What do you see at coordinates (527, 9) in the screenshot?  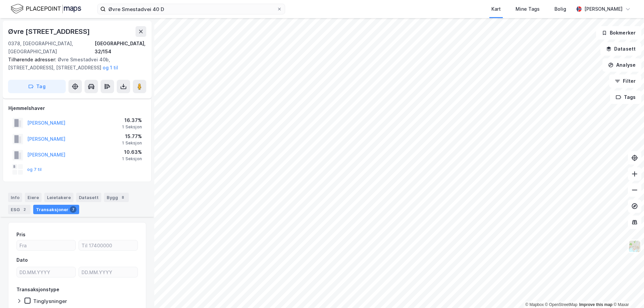 I see `div: Mine Tags` at bounding box center [527, 9].